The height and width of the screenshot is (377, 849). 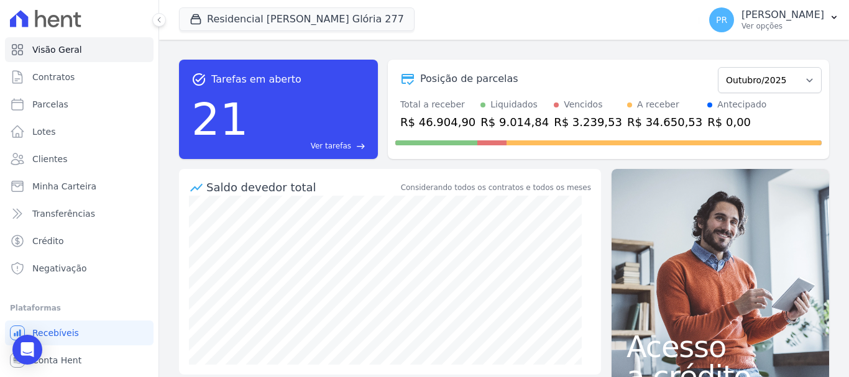 I want to click on div: R$ 9.014,84, so click(x=515, y=122).